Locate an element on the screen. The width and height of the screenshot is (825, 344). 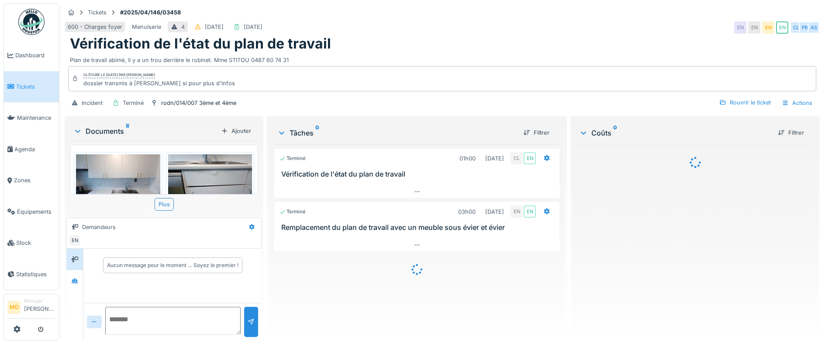
h1: Vérification de l'état du plan de travail is located at coordinates (200, 44).